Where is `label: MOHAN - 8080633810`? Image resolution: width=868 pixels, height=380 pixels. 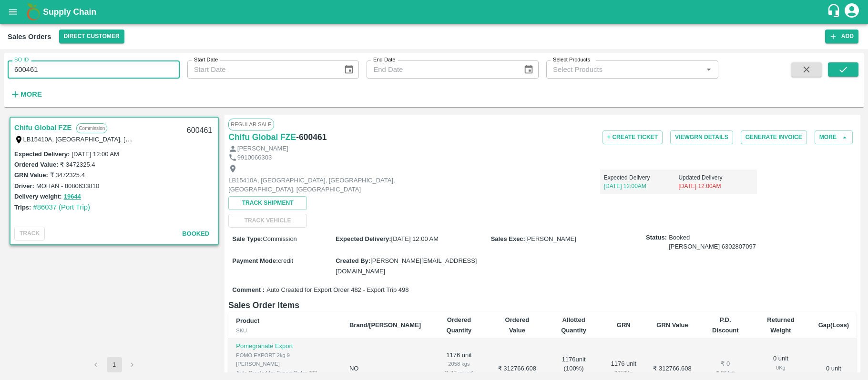
label: MOHAN - 8080633810 is located at coordinates (68, 186).